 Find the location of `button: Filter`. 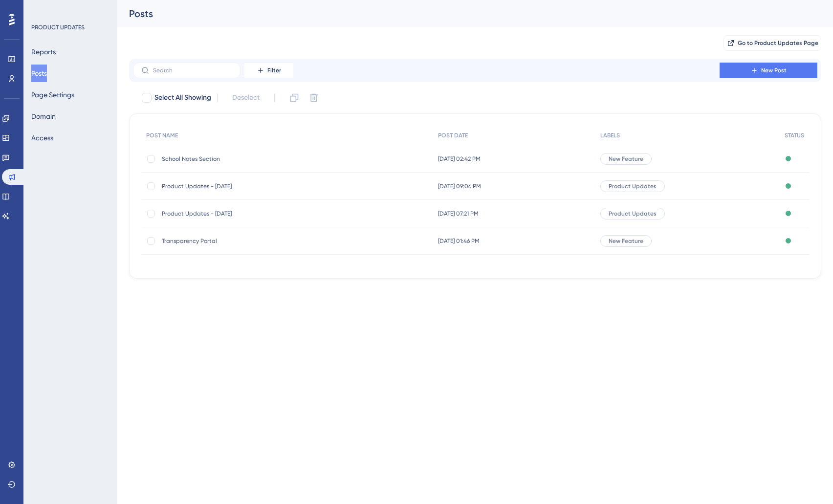

button: Filter is located at coordinates (269, 70).